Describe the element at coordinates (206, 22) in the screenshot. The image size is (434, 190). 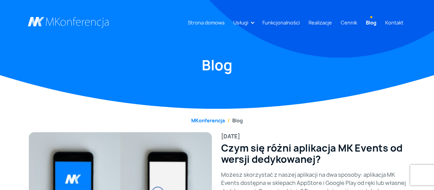
I see `a: Strona domowa` at that location.